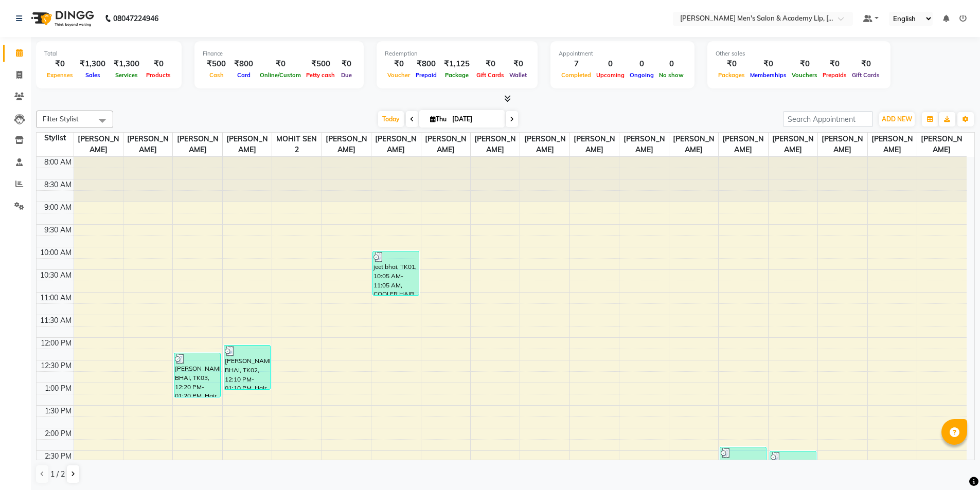  What do you see at coordinates (60, 119) in the screenshot?
I see `span: Filter Stylist` at bounding box center [60, 119].